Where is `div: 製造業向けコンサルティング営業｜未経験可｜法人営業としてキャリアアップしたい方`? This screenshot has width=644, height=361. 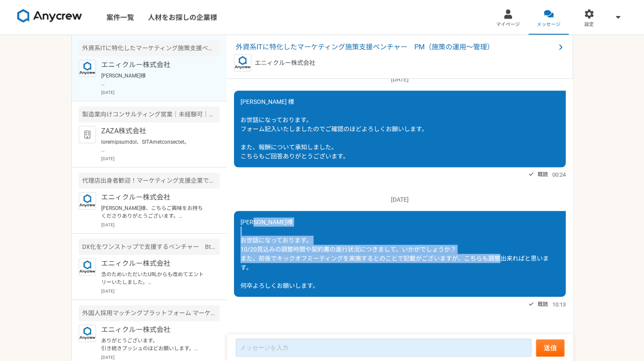
div: 製造業向けコンサルティング営業｜未経験可｜法人営業としてキャリアアップしたい方 is located at coordinates (149, 114).